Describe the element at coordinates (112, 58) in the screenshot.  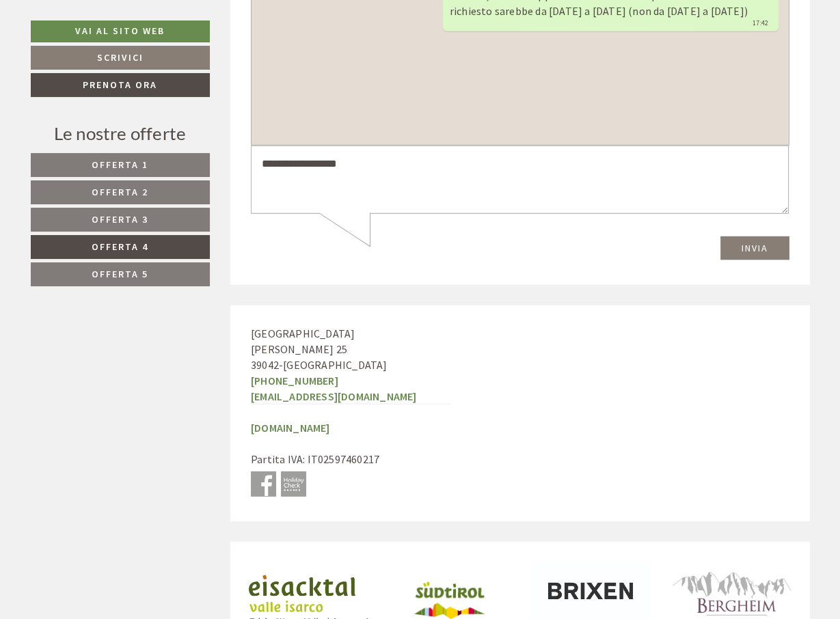
I see `div: Buon giorno, come possiamo aiutarla?` at that location.